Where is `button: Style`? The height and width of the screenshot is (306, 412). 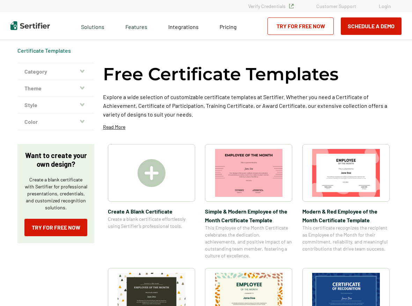
button: Style is located at coordinates (56, 105).